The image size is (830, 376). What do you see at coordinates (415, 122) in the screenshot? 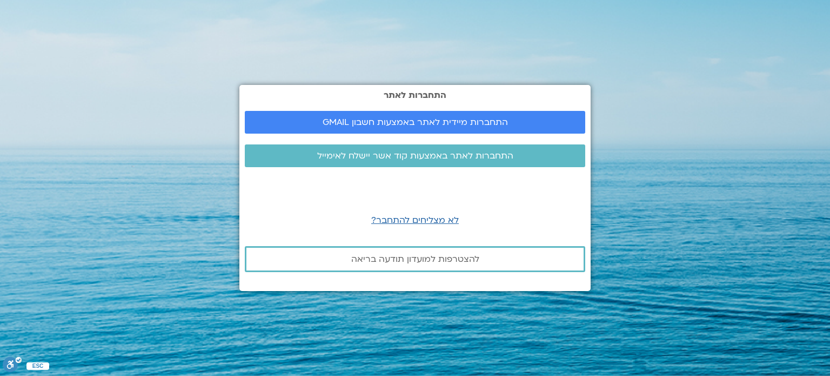
I see `span: התחברות מיידית לאתר באמצעות חשבון GMAIL` at bounding box center [415, 122].